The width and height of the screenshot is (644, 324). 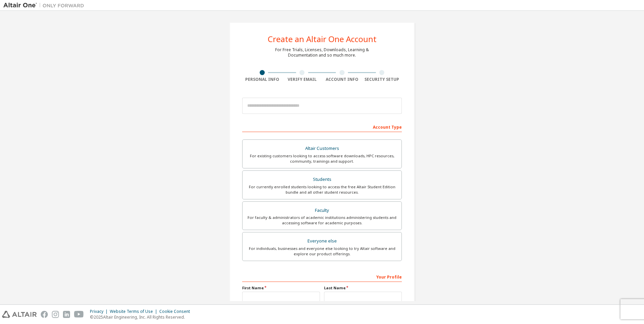 What do you see at coordinates (79, 314) in the screenshot?
I see `img: youtube.svg` at bounding box center [79, 314].